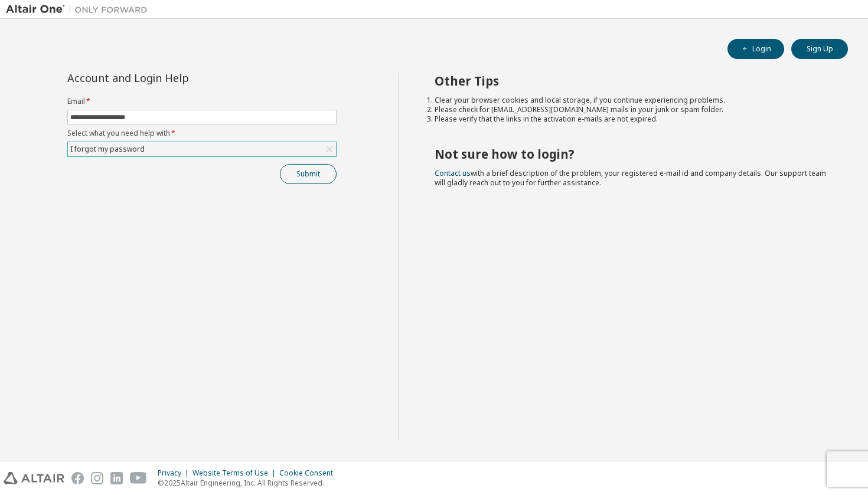 The height and width of the screenshot is (495, 868). What do you see at coordinates (117, 478) in the screenshot?
I see `img: linkedin.svg` at bounding box center [117, 478].